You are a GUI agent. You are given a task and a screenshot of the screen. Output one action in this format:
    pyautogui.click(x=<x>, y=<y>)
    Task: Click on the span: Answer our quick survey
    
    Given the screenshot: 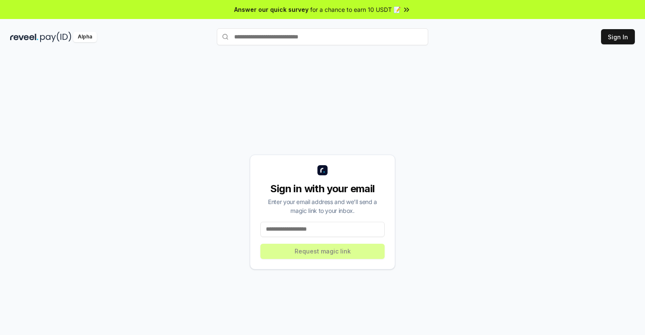 What is the action you would take?
    pyautogui.click(x=271, y=9)
    